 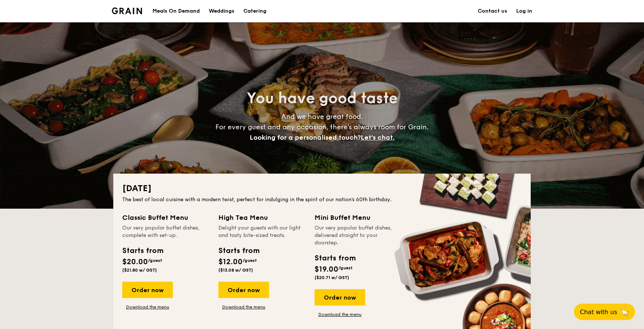 I want to click on div: Our very popular buffet dishes, complete with set-up., so click(x=166, y=232).